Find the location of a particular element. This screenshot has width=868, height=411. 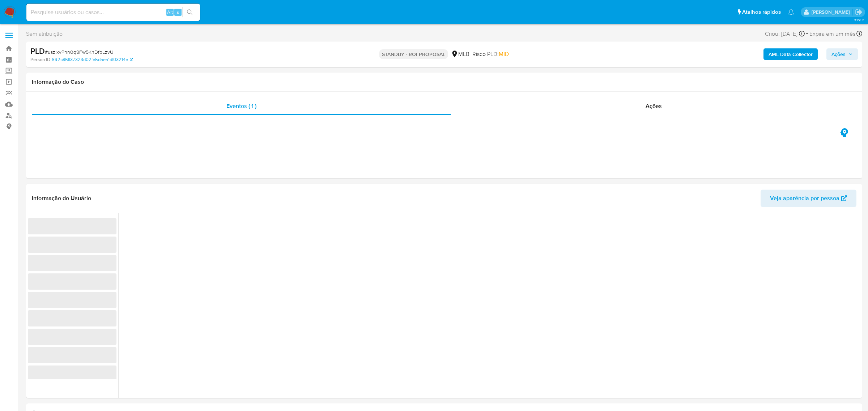

input: Pesquise usuários ou casos... is located at coordinates (113, 12).